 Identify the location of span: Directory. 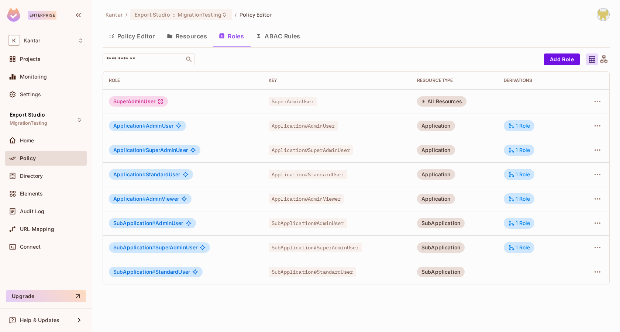
(31, 176).